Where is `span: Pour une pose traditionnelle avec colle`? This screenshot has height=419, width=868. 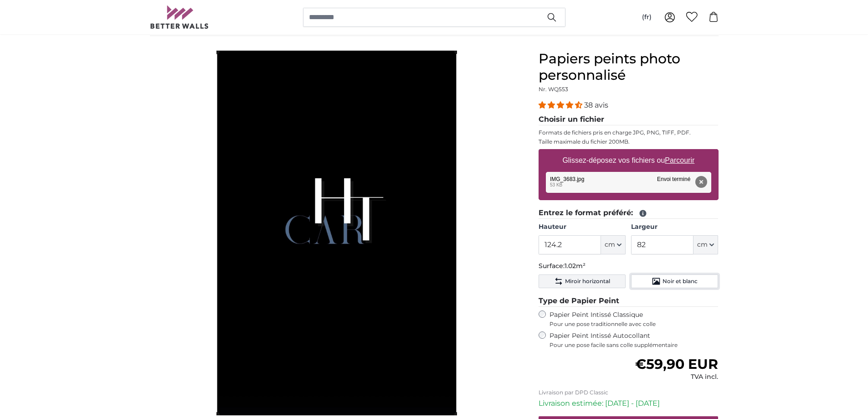 span: Pour une pose traditionnelle avec colle is located at coordinates (634, 324).